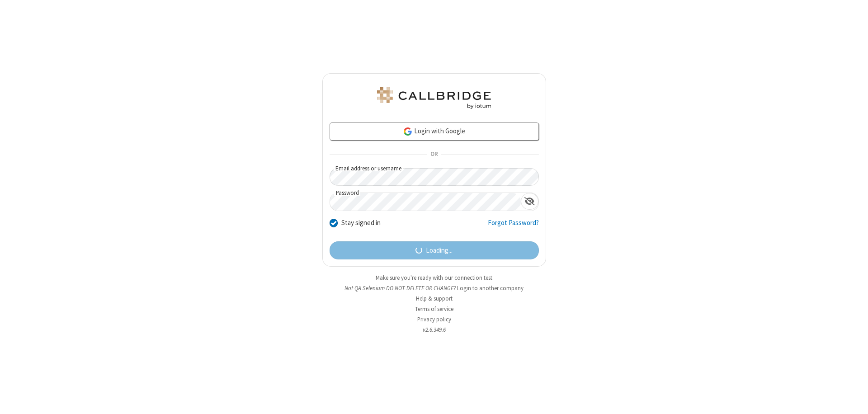 The image size is (868, 414). What do you see at coordinates (408, 131) in the screenshot?
I see `img: google-icon.png` at bounding box center [408, 131].